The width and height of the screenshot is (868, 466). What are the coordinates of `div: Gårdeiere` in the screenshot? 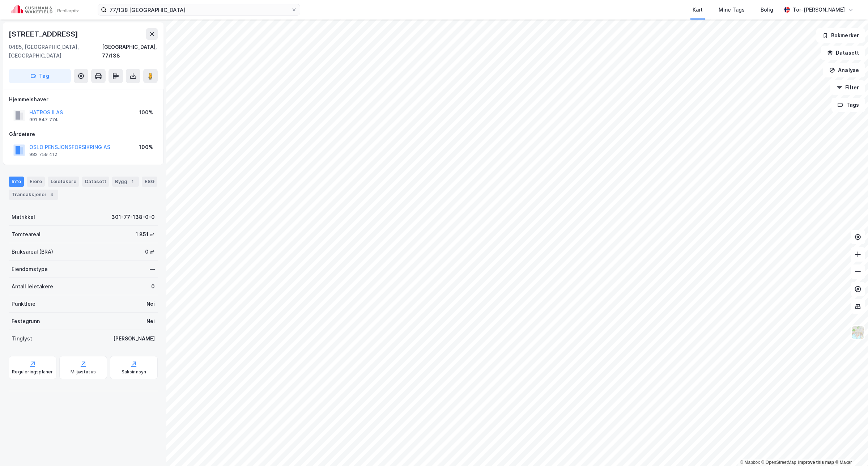 It's located at (83, 134).